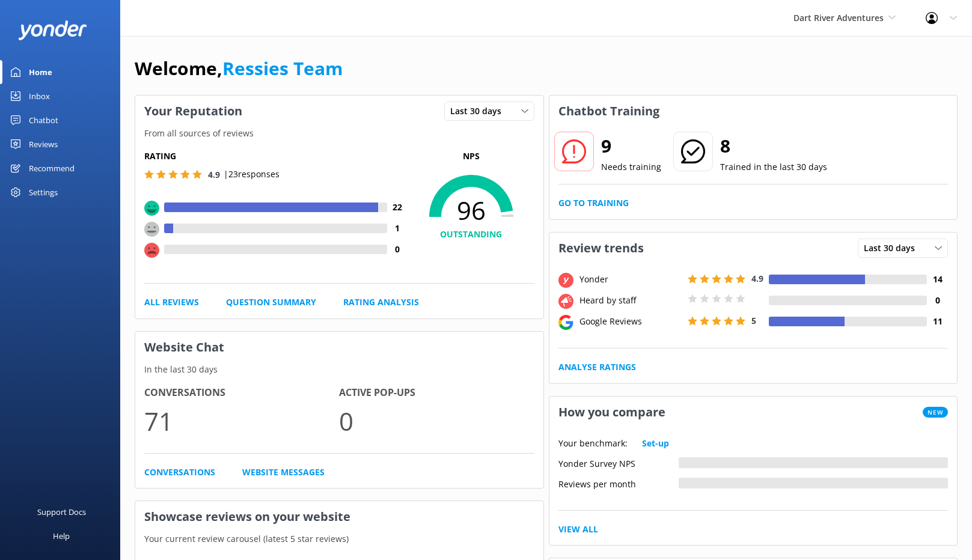  What do you see at coordinates (61, 536) in the screenshot?
I see `div: Help` at bounding box center [61, 536].